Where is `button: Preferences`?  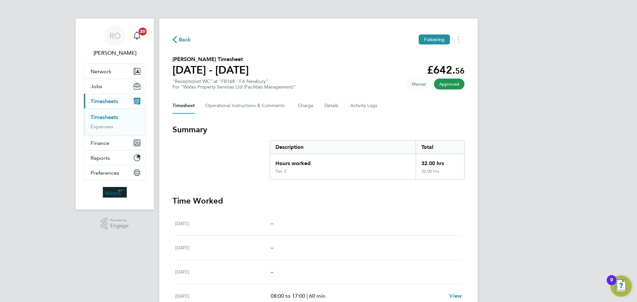 button: Preferences is located at coordinates (115, 173).